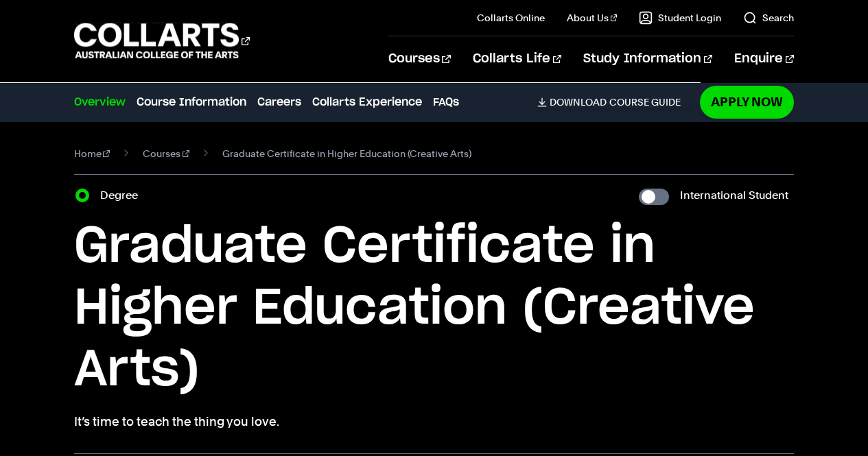 Image resolution: width=868 pixels, height=456 pixels. What do you see at coordinates (746, 102) in the screenshot?
I see `a: Apply Now` at bounding box center [746, 102].